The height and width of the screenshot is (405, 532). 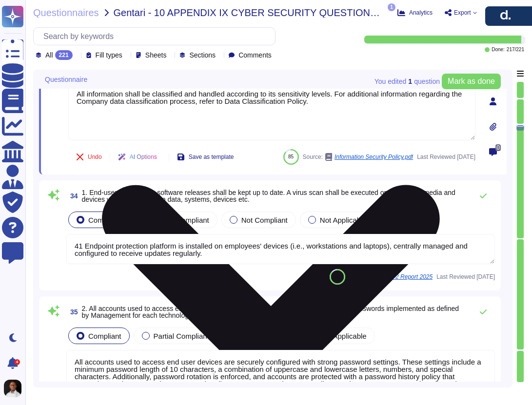 I want to click on span: 1, so click(x=392, y=7).